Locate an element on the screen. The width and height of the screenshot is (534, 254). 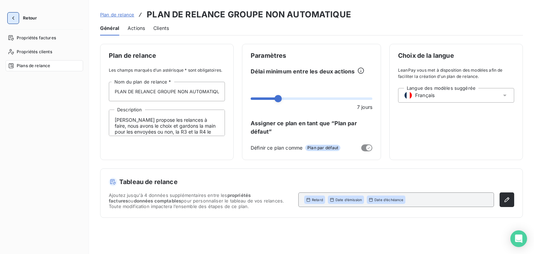
span: Retour is located at coordinates (30, 18).